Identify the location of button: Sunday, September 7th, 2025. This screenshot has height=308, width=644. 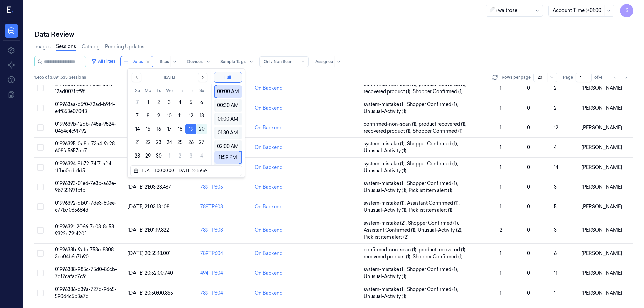
(137, 116).